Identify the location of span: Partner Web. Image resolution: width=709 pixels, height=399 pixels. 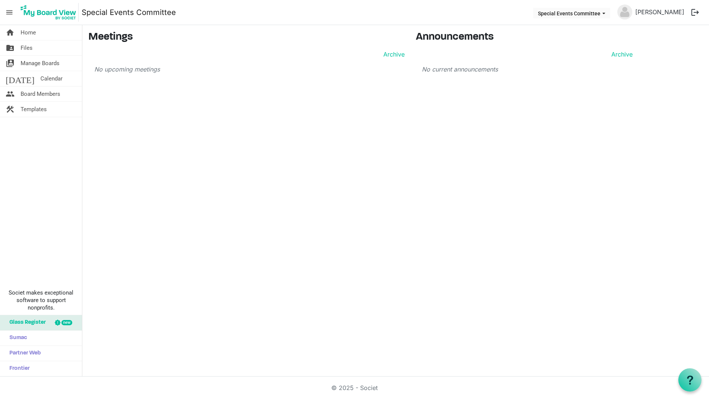
(23, 353).